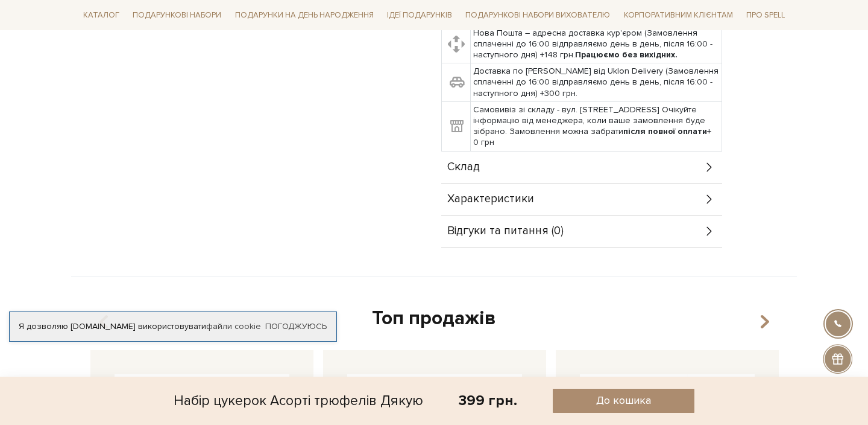 The image size is (868, 425). I want to click on span: Характеристики, so click(491, 199).